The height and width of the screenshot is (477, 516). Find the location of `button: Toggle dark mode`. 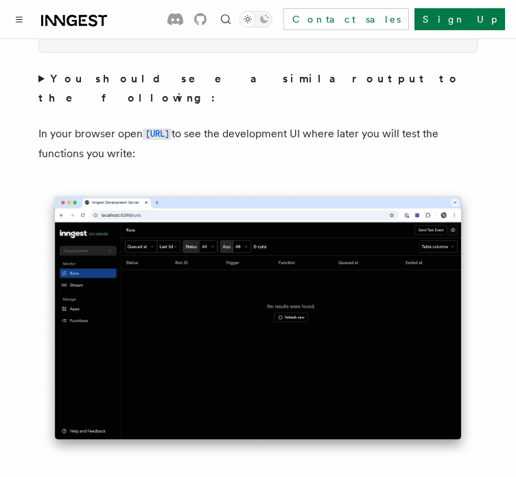

button: Toggle dark mode is located at coordinates (256, 19).